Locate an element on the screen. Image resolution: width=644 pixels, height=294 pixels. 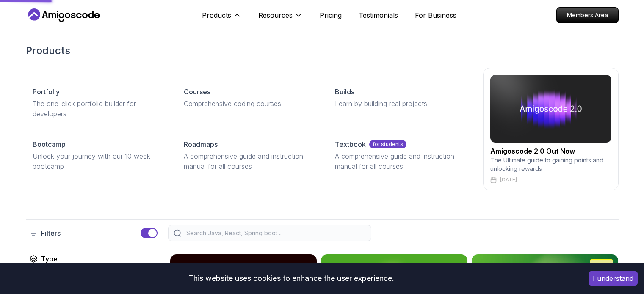
p: Roadmaps is located at coordinates (201, 144).